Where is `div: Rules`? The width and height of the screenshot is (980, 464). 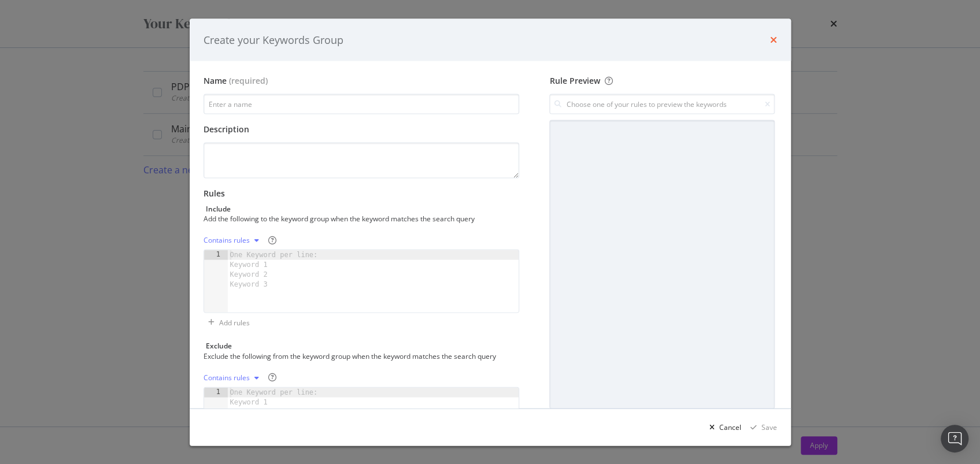 div: Rules is located at coordinates (362, 194).